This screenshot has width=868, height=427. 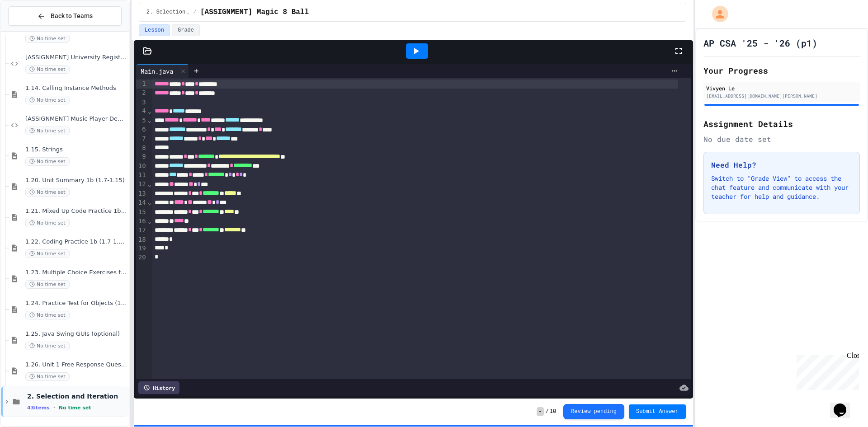 What do you see at coordinates (141, 84) in the screenshot?
I see `div: 1` at bounding box center [141, 84].